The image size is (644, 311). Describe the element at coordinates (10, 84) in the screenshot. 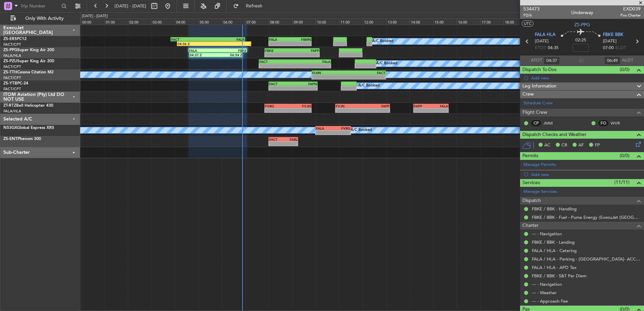

I see `span: ZS-YTB` at that location.